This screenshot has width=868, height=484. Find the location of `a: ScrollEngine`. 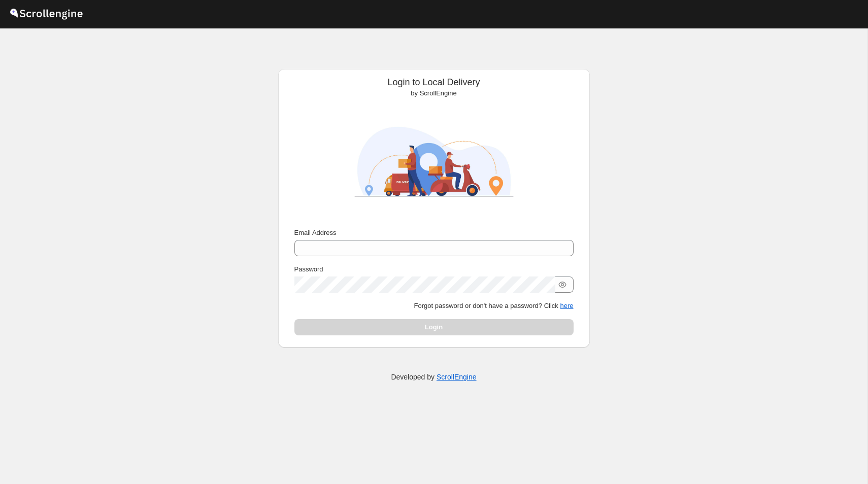

a: ScrollEngine is located at coordinates (456, 377).